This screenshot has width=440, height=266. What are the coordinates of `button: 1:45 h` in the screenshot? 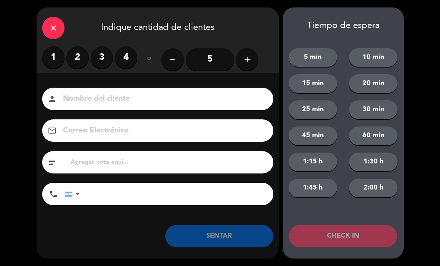 It's located at (313, 188).